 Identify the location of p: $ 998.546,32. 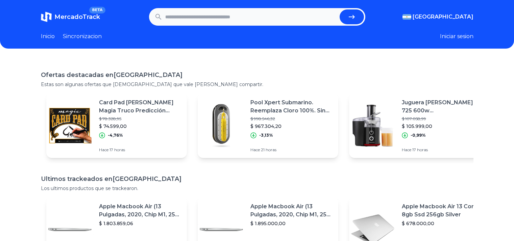
(291, 119).